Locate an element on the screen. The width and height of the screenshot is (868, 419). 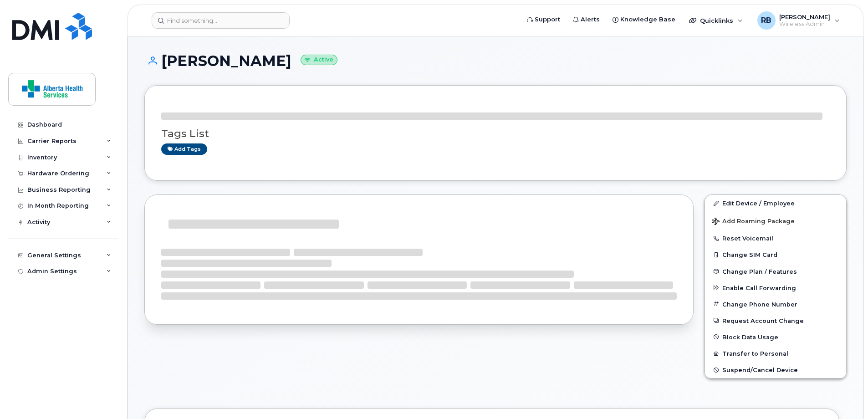
button: Add Roaming Package is located at coordinates (776, 220).